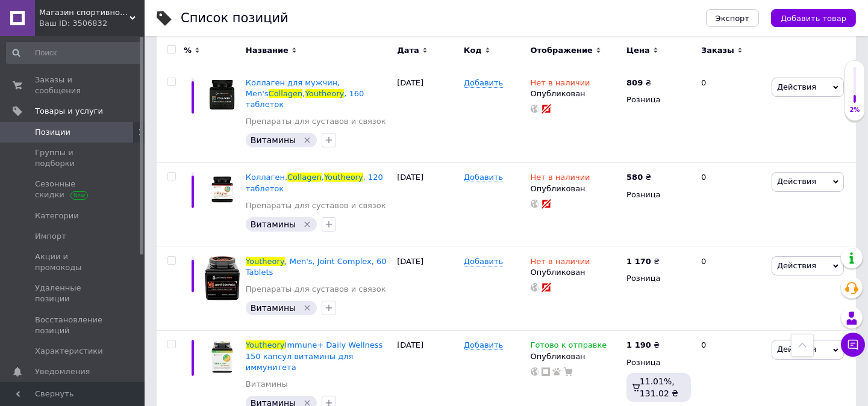 This screenshot has width=868, height=406. I want to click on b: 580, so click(634, 177).